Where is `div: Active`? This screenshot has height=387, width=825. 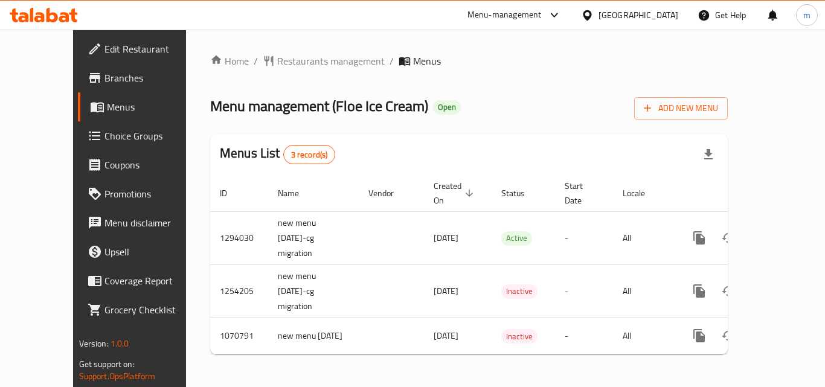
div: Active is located at coordinates (517, 239).